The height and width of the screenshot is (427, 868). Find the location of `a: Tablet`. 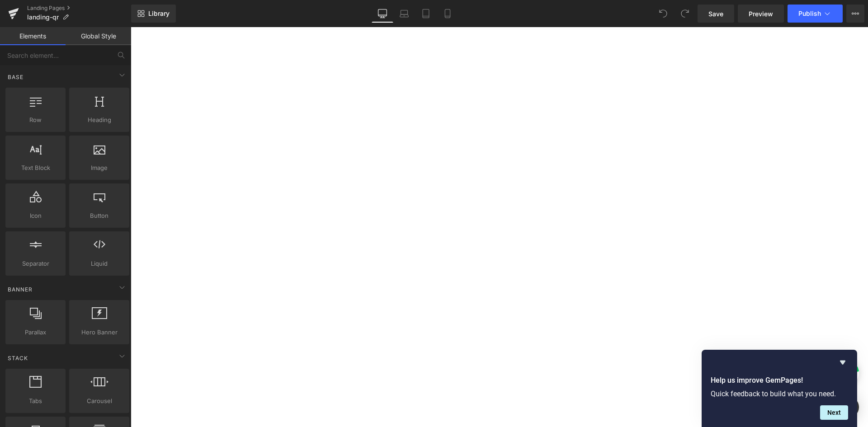

a: Tablet is located at coordinates (426, 13).